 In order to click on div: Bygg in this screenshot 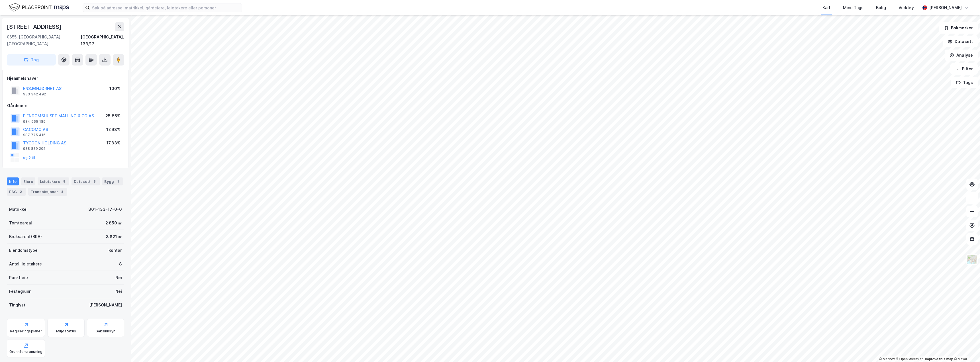, I will do `click(113, 181)`.